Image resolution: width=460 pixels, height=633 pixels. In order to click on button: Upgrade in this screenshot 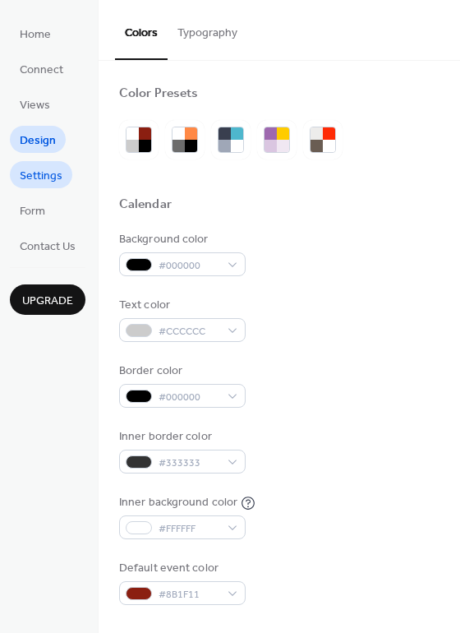, I will do `click(48, 299)`.